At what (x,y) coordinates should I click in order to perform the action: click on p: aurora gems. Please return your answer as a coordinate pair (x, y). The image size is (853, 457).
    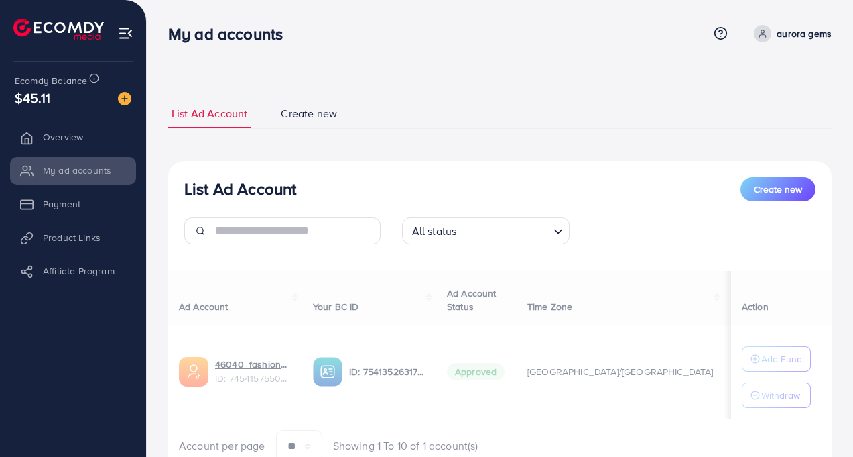
    Looking at the image, I should click on (805, 34).